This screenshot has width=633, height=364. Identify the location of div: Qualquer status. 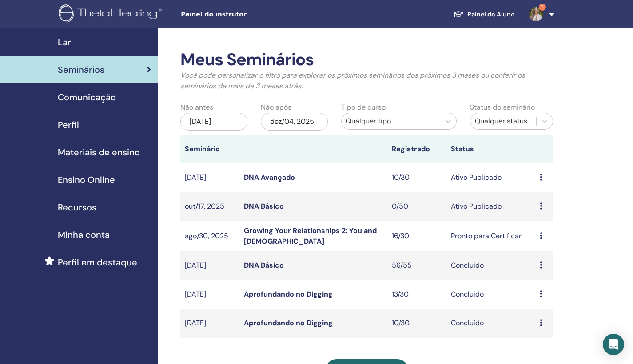
(504, 121).